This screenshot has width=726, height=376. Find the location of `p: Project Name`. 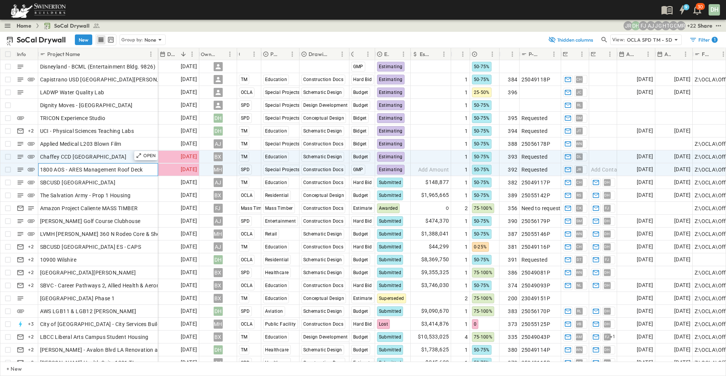

p: Project Name is located at coordinates (64, 54).